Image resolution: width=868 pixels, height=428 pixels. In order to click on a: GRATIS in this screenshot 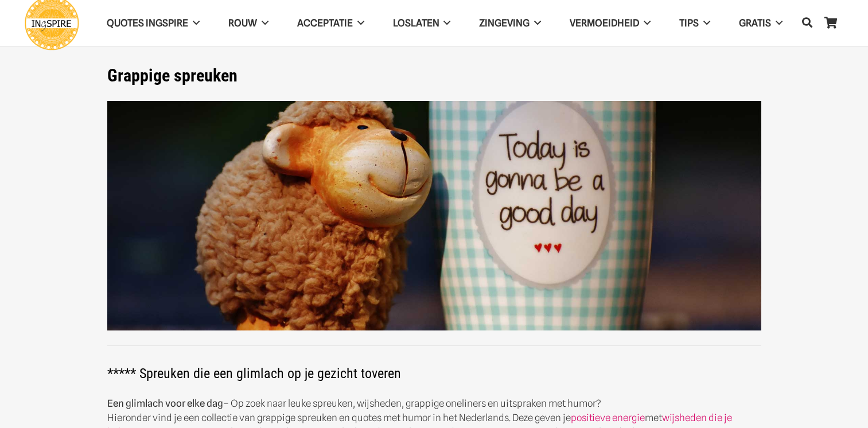, I will do `click(761, 23)`.